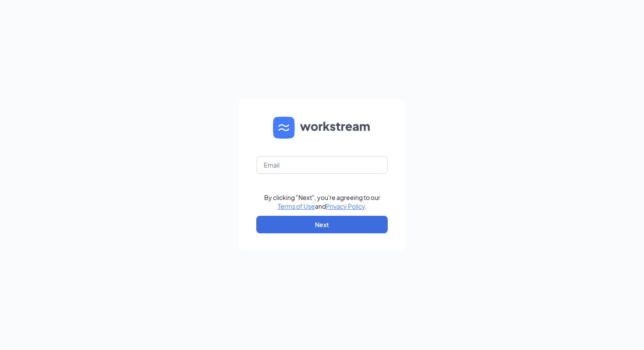 The height and width of the screenshot is (350, 644). What do you see at coordinates (322, 202) in the screenshot?
I see `div: By clicking "Next", you're agreeing to our and .` at bounding box center [322, 202].